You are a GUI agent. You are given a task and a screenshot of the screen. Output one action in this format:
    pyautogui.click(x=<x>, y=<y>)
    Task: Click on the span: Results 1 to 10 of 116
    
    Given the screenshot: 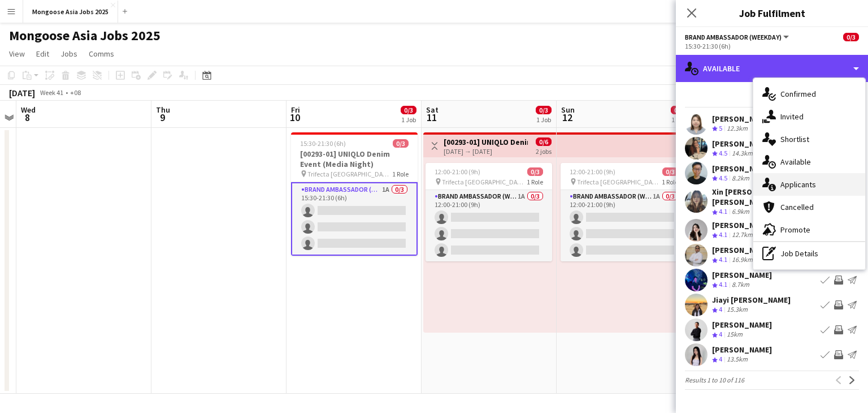 What is the action you would take?
    pyautogui.click(x=714, y=380)
    